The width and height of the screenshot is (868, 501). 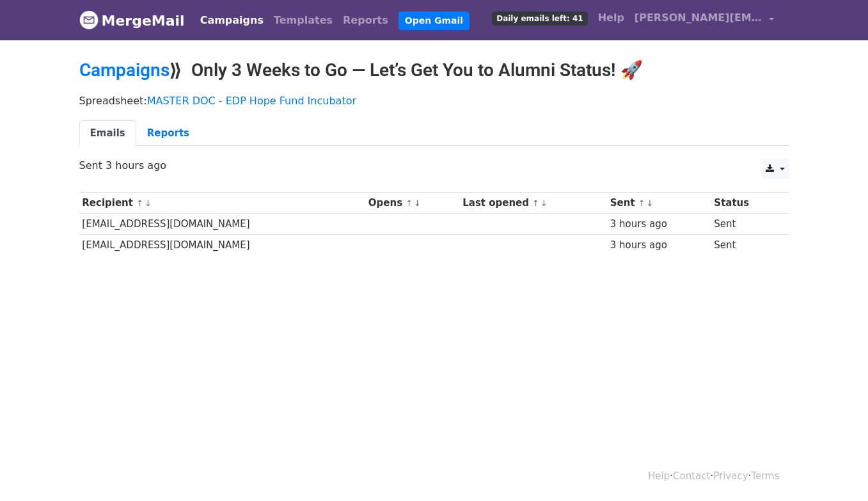 I want to click on th: Sent, so click(x=659, y=203).